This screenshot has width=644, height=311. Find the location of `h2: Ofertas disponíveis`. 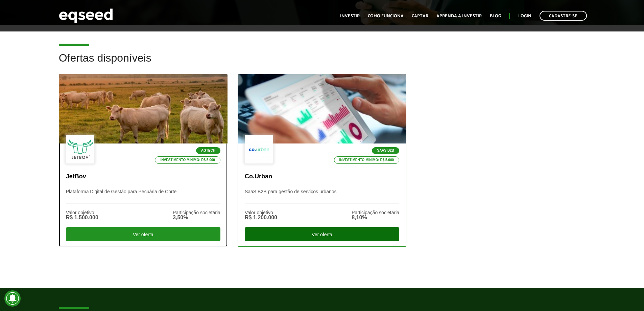

h2: Ofertas disponíveis is located at coordinates (323, 63).